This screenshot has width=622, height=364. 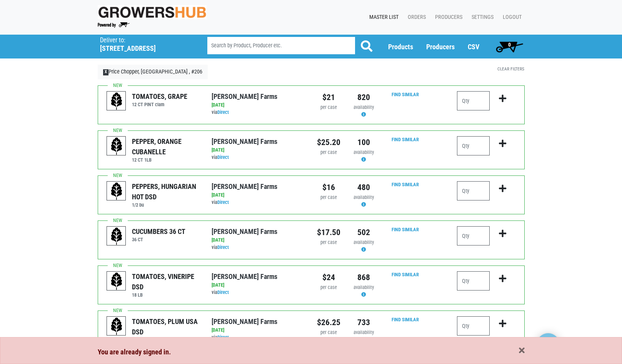 I want to click on span: X, so click(x=106, y=72).